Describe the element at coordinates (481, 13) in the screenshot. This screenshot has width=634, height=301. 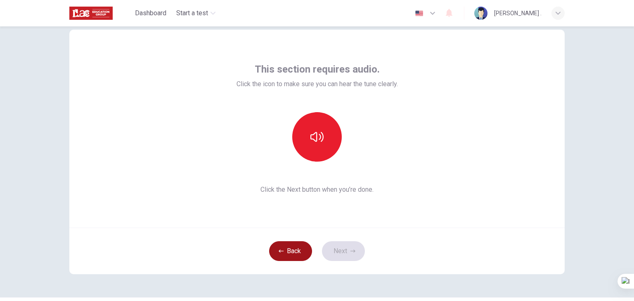
I see `img: Profile picture` at that location.